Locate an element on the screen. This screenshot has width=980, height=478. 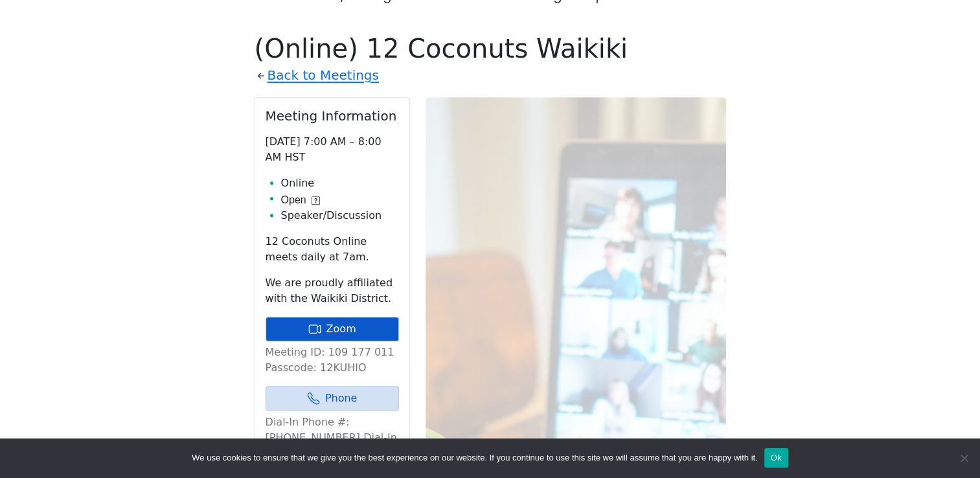
li: Online is located at coordinates (340, 183).